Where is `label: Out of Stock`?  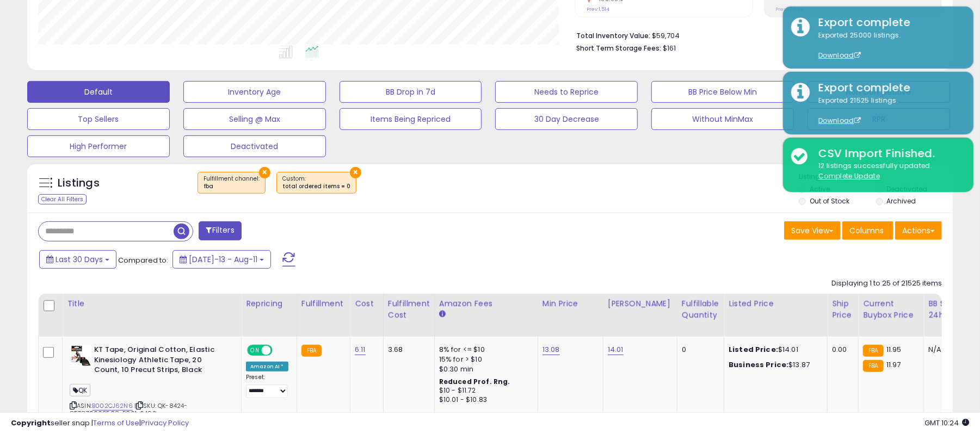 label: Out of Stock is located at coordinates (830, 201).